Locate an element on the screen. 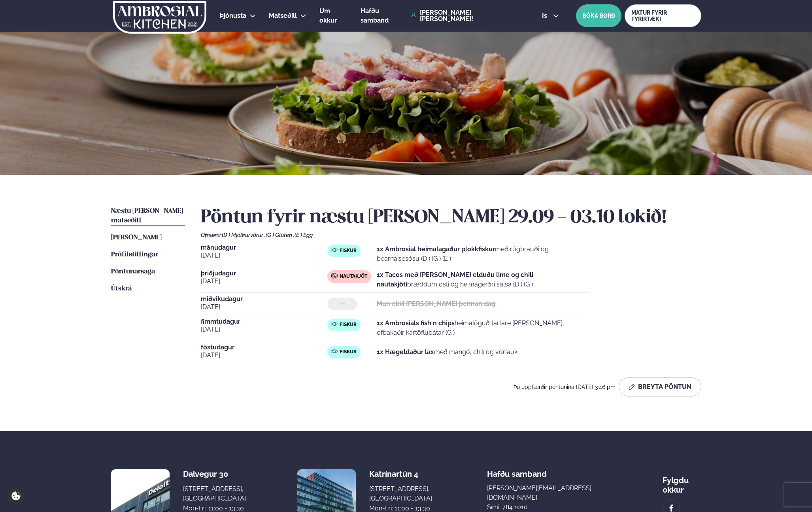 The width and height of the screenshot is (812, 512). p: Sími: 784 1010 is located at coordinates (547, 507).